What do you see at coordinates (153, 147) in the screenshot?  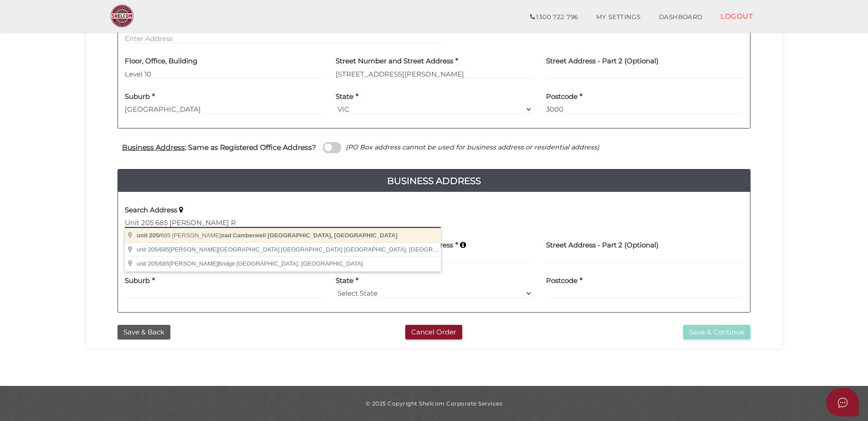 I see `u: Business Address` at bounding box center [153, 147].